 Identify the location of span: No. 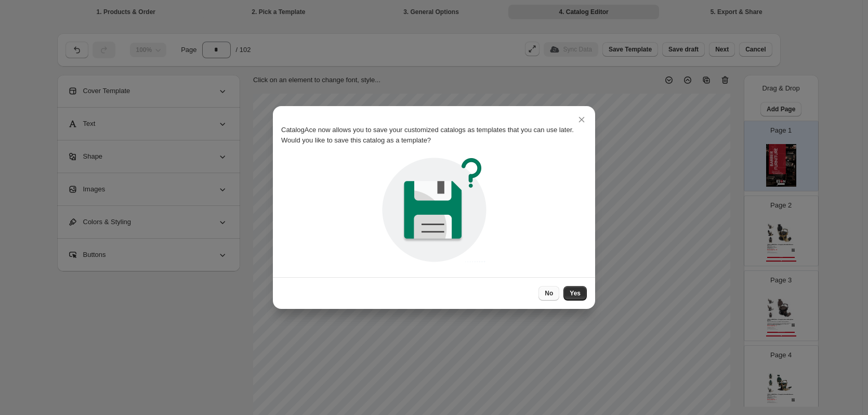
(549, 293).